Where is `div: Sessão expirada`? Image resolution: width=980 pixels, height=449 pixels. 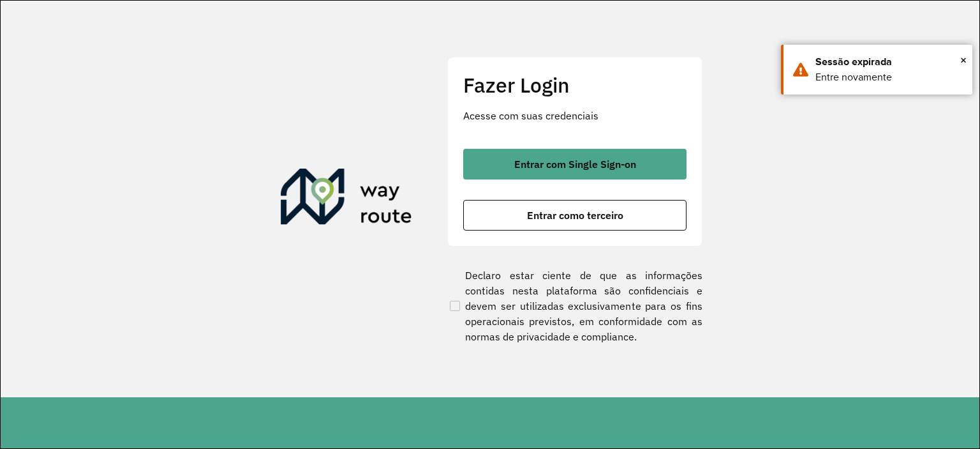
div: Sessão expirada is located at coordinates (889, 62).